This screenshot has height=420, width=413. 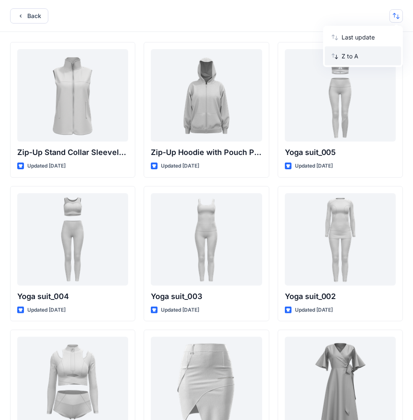 What do you see at coordinates (341, 297) in the screenshot?
I see `p: Yoga suit_002` at bounding box center [341, 297].